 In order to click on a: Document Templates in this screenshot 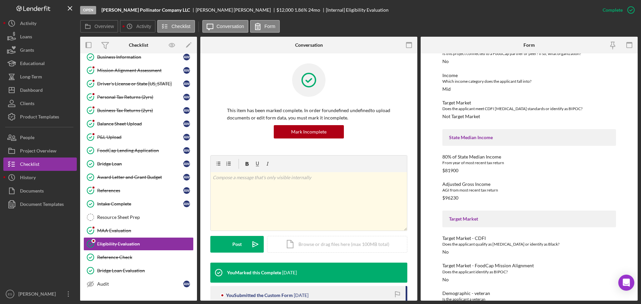, I will do `click(40, 204)`.